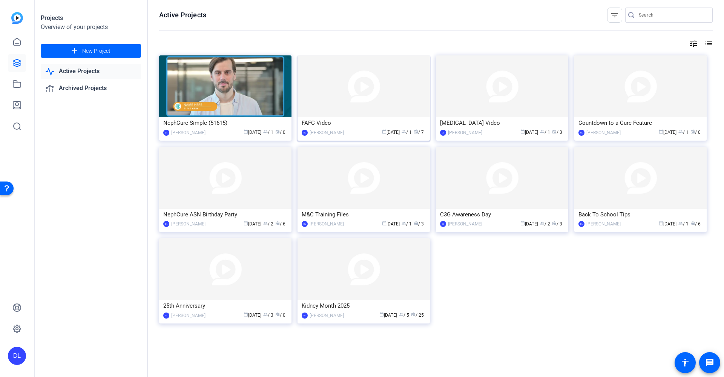  I want to click on span: / 5, so click(404, 315).